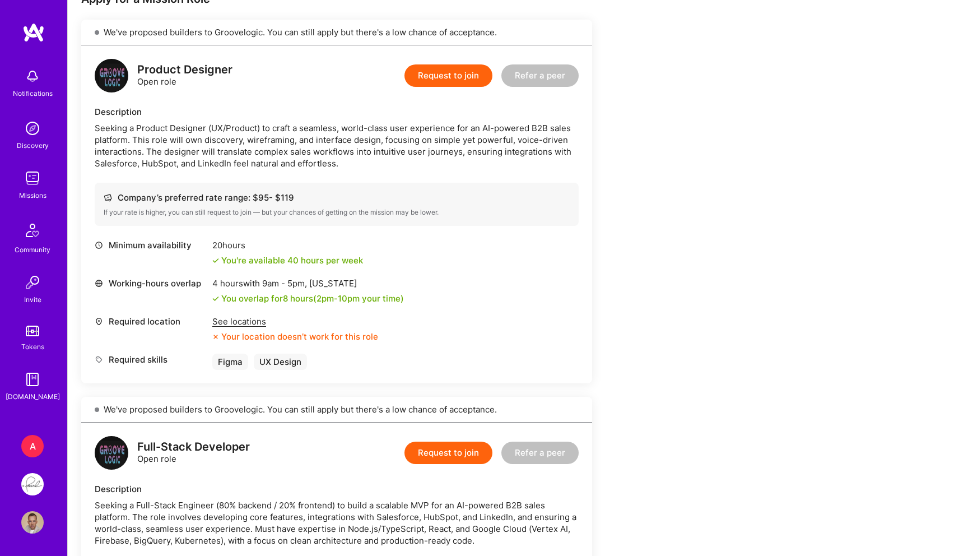 The height and width of the screenshot is (556, 968). What do you see at coordinates (32, 195) in the screenshot?
I see `div: Missions` at bounding box center [32, 195].